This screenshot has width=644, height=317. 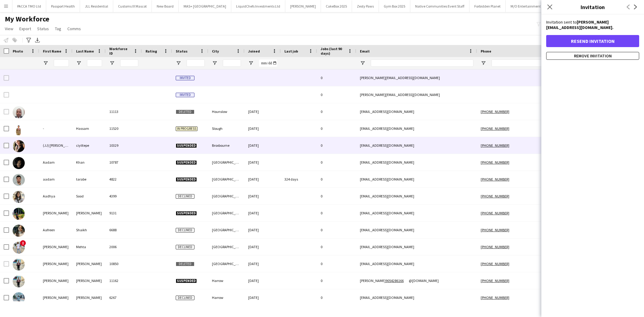 I want to click on span: Phone, so click(x=486, y=51).